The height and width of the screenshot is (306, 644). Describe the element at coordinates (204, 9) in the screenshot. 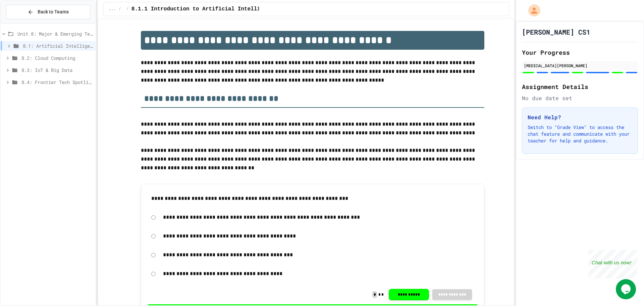

I see `span: 8.1.1 Introduction to Artificial Intelligence` at that location.